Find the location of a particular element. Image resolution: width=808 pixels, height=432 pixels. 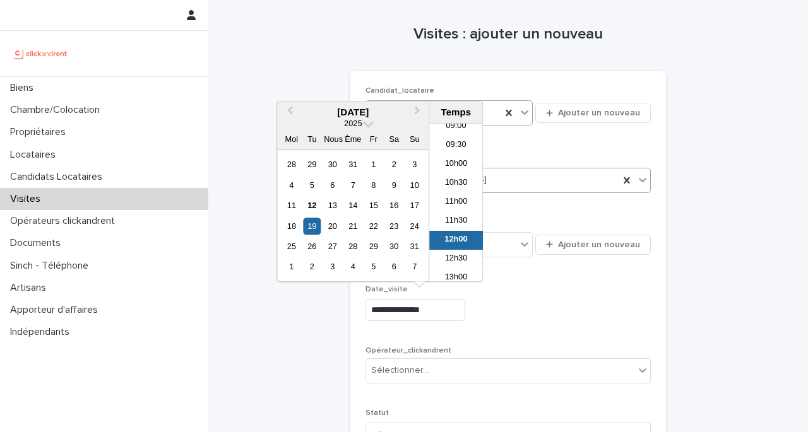

font: 17 is located at coordinates (415, 205).